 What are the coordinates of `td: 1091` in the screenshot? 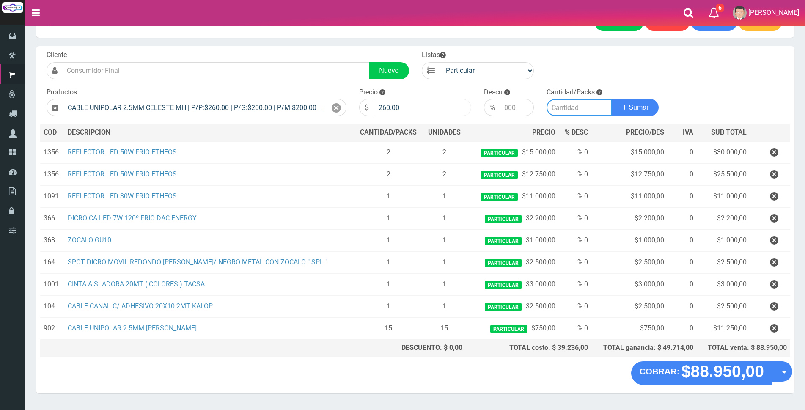 It's located at (52, 197).